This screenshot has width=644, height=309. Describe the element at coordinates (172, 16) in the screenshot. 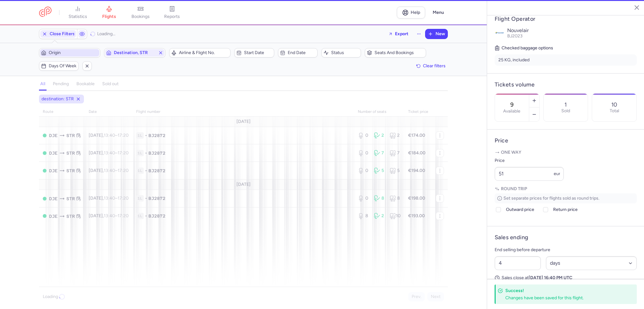

I see `span: reports` at that location.